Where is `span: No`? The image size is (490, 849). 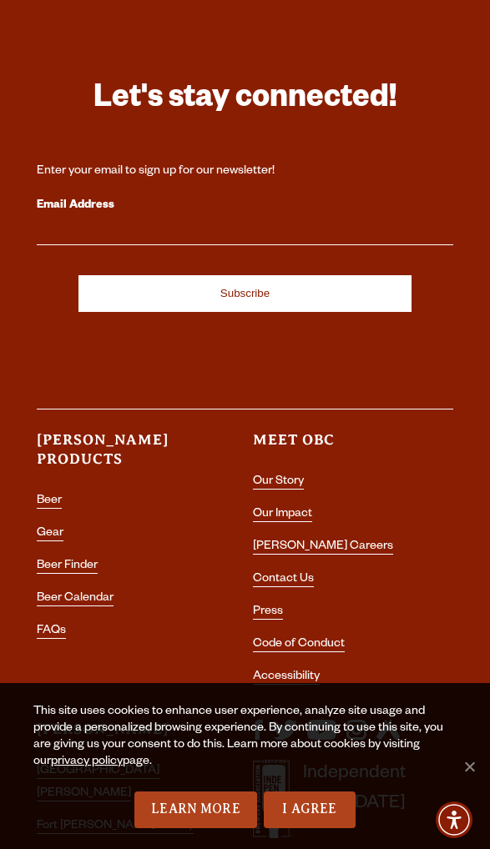 span: No is located at coordinates (469, 766).